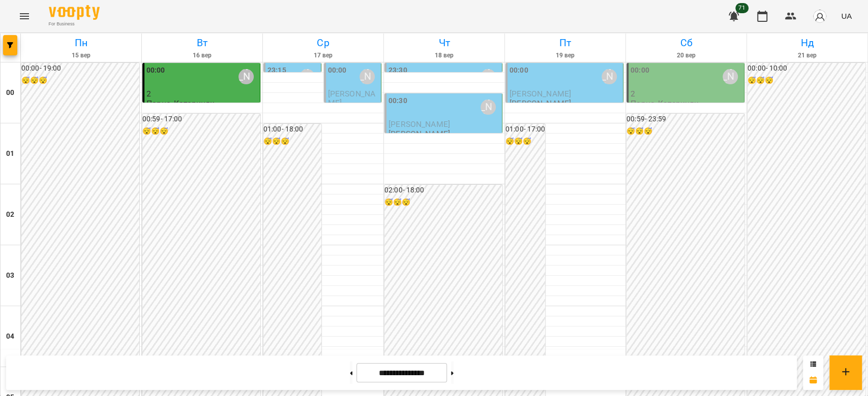 The image size is (868, 396). What do you see at coordinates (444, 56) in the screenshot?
I see `h6: 18 вер` at bounding box center [444, 56].